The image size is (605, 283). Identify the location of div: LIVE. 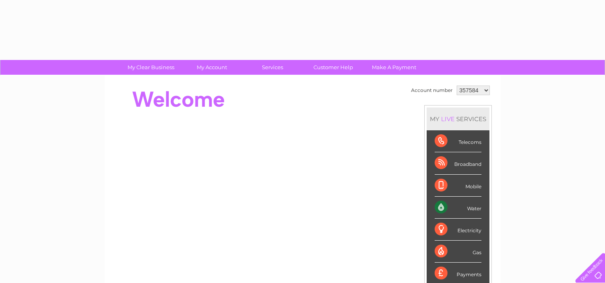
(448, 119).